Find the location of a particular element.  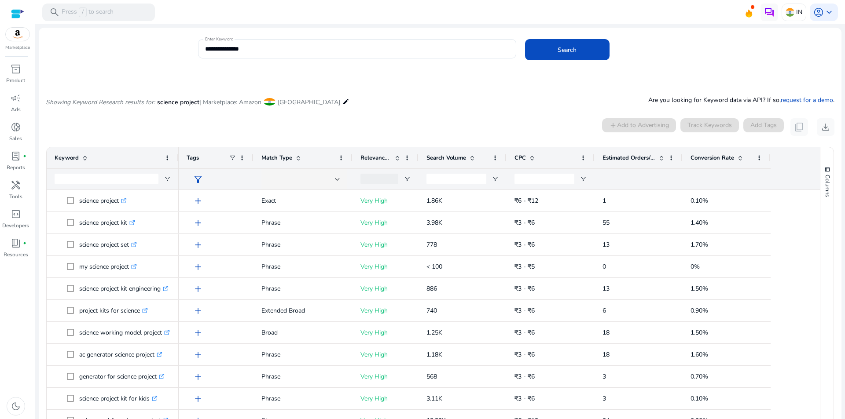

span: filter_alt is located at coordinates (198, 180).